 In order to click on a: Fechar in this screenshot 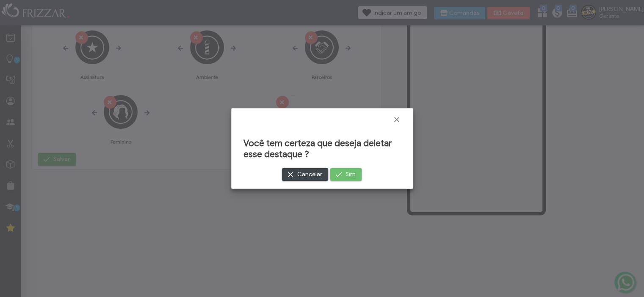, I will do `click(396, 120)`.